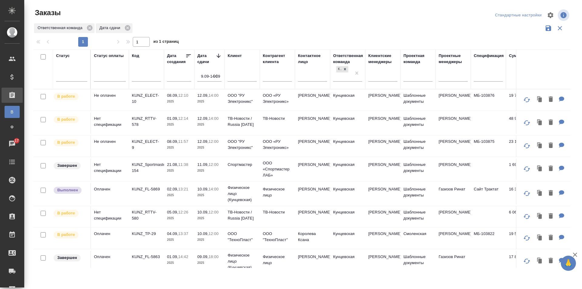 This screenshot has width=582, height=289. Describe the element at coordinates (183, 95) in the screenshot. I see `p: 12:10` at that location.